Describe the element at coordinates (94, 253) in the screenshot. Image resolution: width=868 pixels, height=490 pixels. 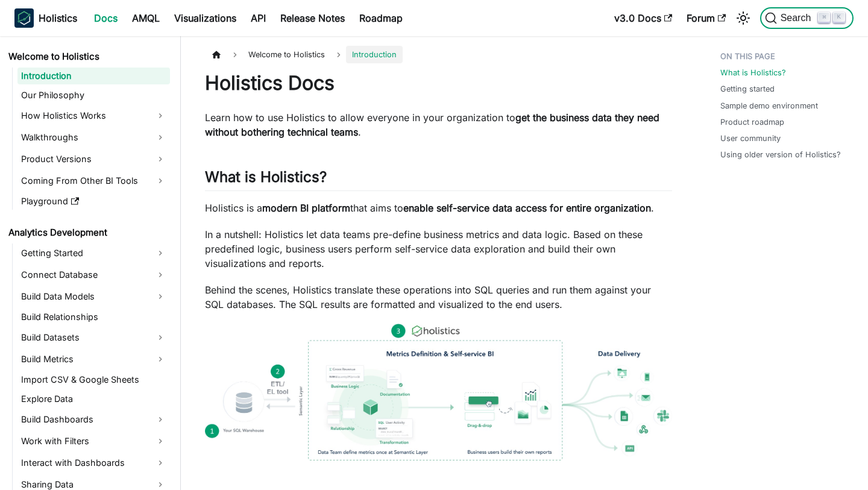
I see `a: Getting Started` at that location.